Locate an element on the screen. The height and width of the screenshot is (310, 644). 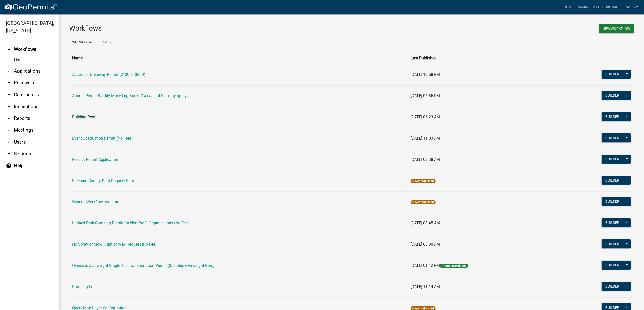
a: Event Obstruction Permit (No Fee) is located at coordinates (102, 138).